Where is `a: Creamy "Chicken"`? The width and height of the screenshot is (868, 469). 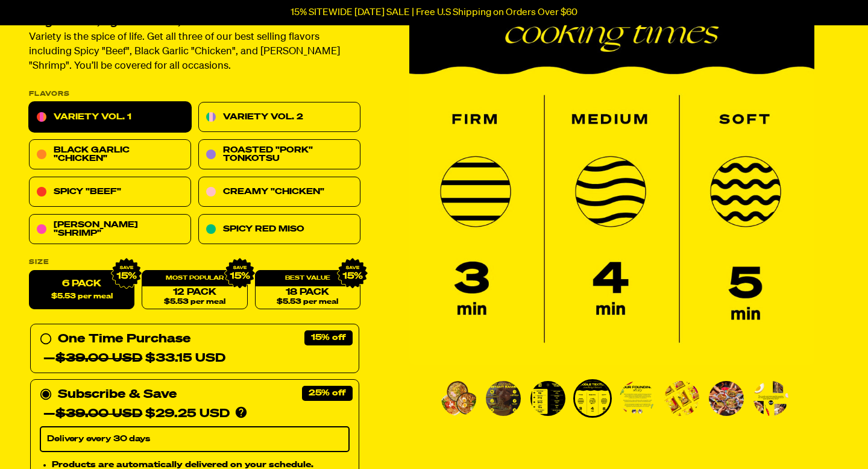 a: Creamy "Chicken" is located at coordinates (279, 192).